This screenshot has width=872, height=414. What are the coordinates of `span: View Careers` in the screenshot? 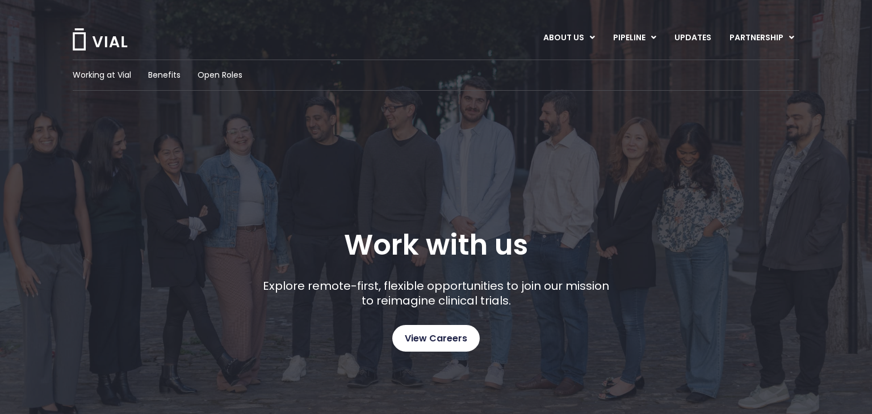 It's located at (436, 339).